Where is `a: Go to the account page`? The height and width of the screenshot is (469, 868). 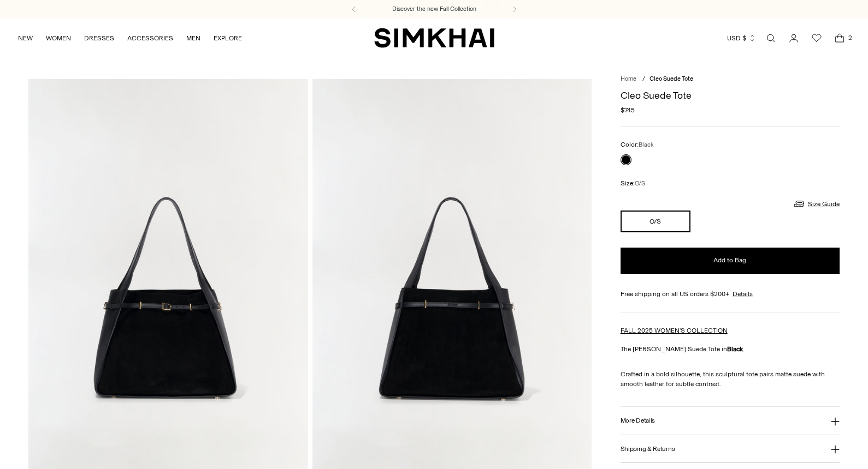
a: Go to the account page is located at coordinates (794, 39).